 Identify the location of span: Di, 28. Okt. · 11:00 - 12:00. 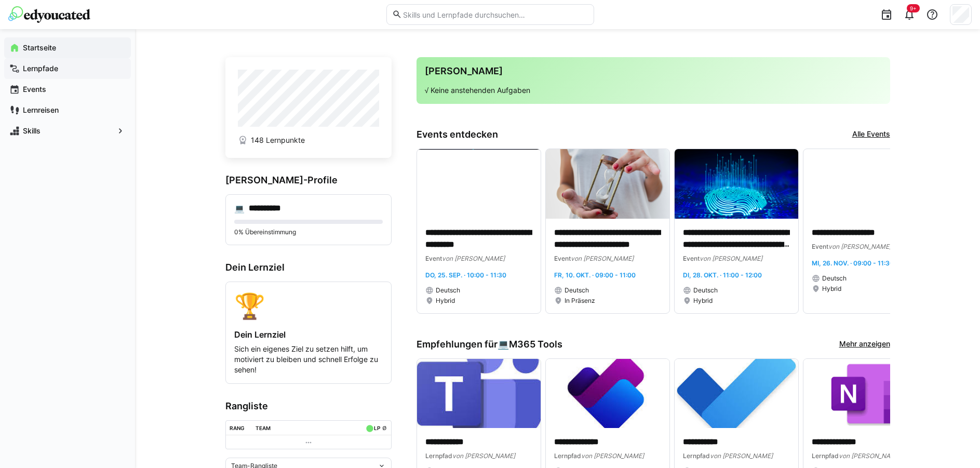
(722, 275).